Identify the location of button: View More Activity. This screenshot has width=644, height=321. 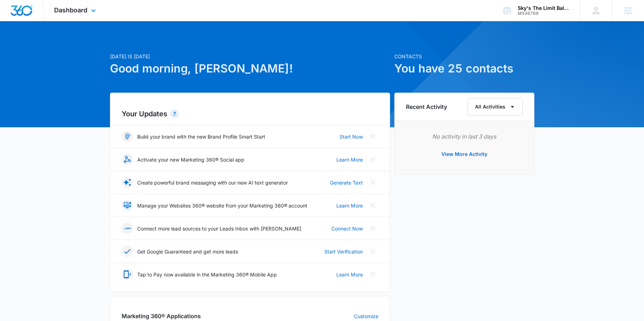
(465, 154).